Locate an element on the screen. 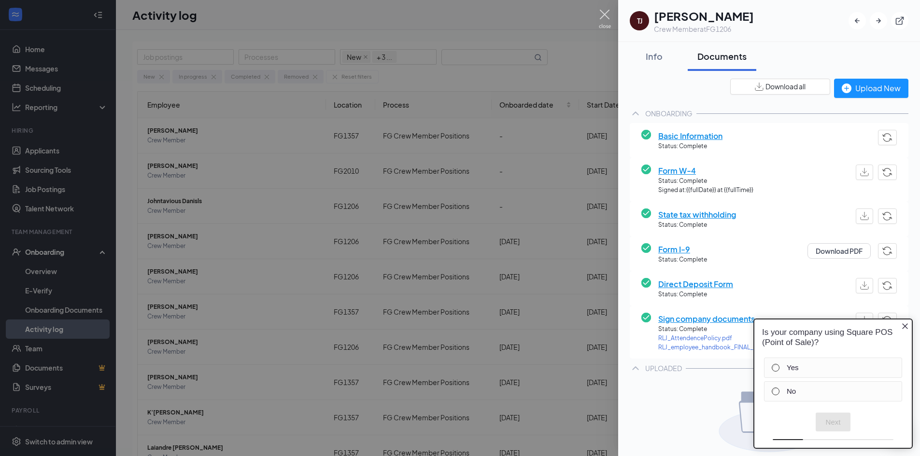 The height and width of the screenshot is (456, 920). button: Next is located at coordinates (87, 112).